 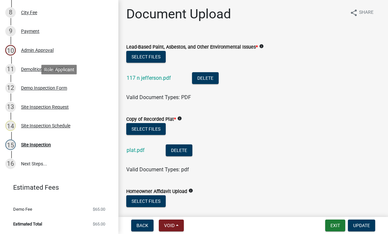 I want to click on span: Valid Document Types: pdf, so click(x=157, y=170).